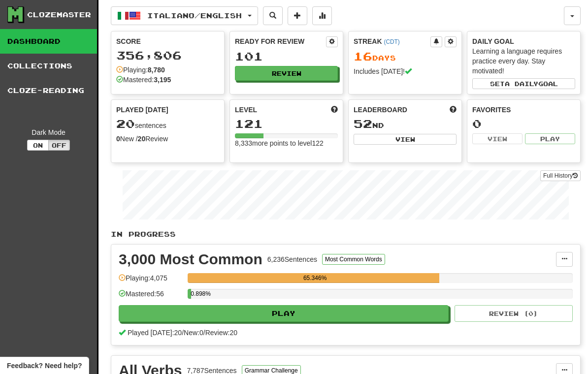  What do you see at coordinates (391, 42) in the screenshot?
I see `a: (CDT)` at bounding box center [391, 42].